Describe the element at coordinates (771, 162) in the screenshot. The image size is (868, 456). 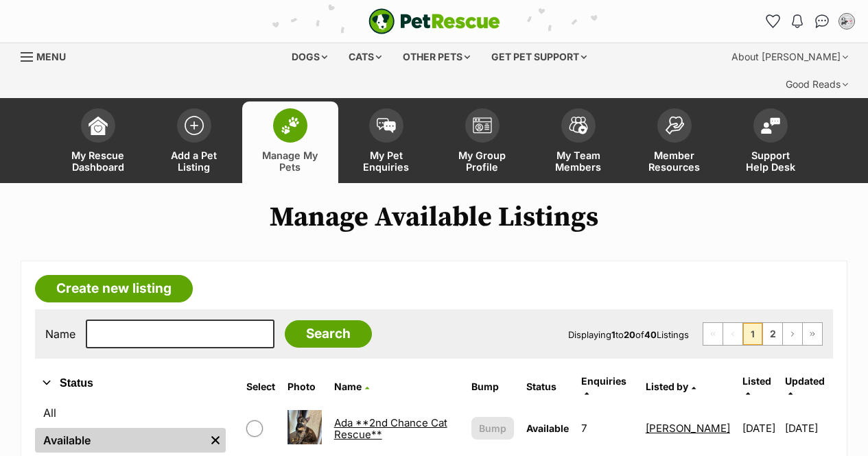
I see `span: Support Help Desk` at that location.